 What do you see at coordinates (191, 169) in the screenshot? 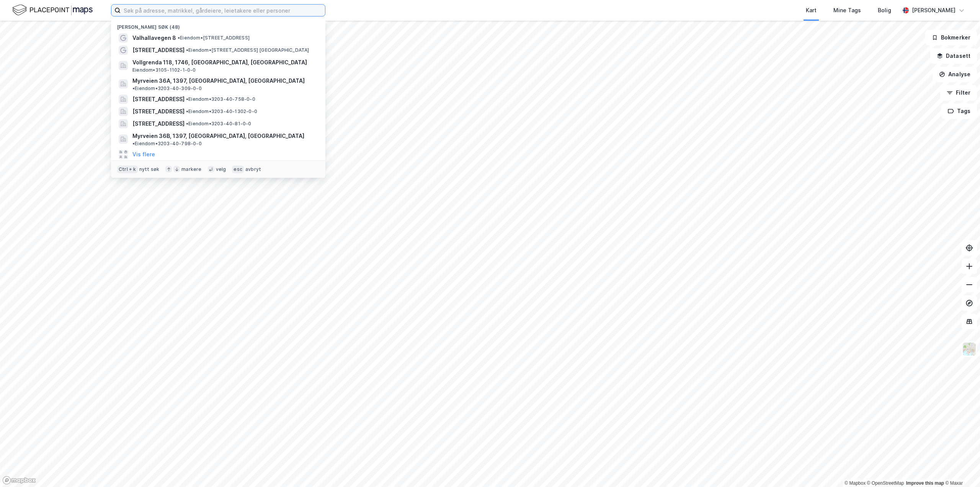
I see `div: markere` at bounding box center [191, 169].